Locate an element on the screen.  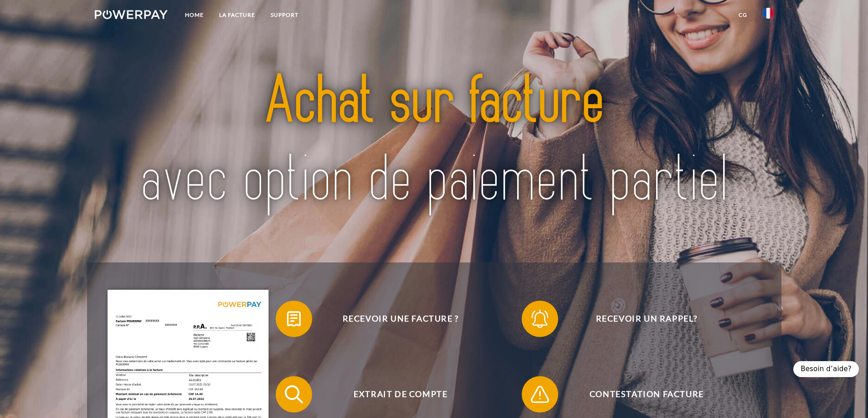
img: qb_bill.svg is located at coordinates (293, 319).